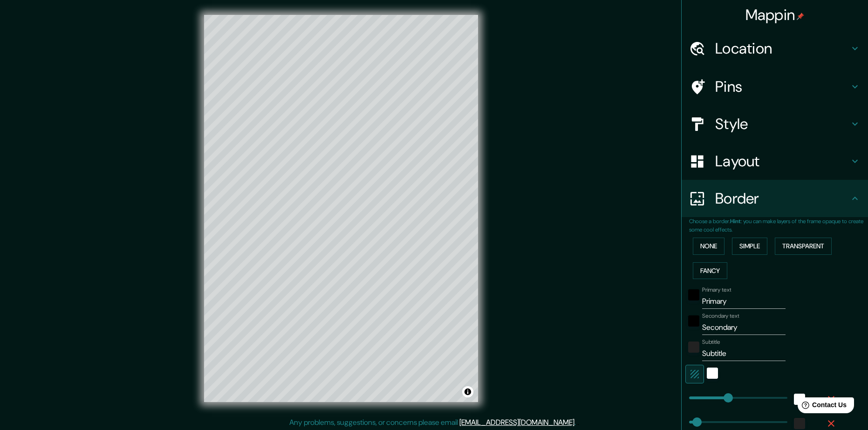 The height and width of the screenshot is (430, 868). I want to click on img: pin-icon.png, so click(801, 16).